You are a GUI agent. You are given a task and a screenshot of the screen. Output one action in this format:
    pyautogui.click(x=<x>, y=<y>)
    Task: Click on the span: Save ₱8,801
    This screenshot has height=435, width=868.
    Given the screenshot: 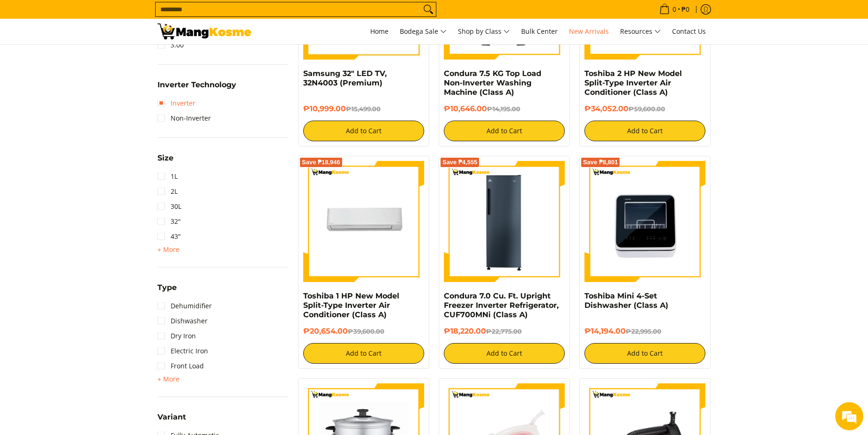 What is the action you would take?
    pyautogui.click(x=600, y=163)
    